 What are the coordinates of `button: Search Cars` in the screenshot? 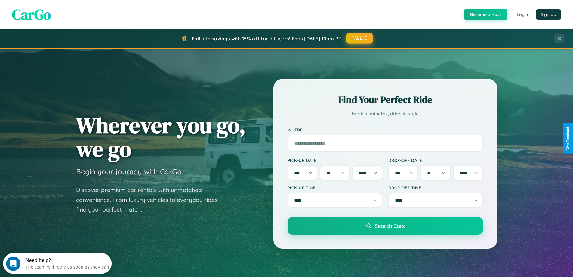 It's located at (386, 225).